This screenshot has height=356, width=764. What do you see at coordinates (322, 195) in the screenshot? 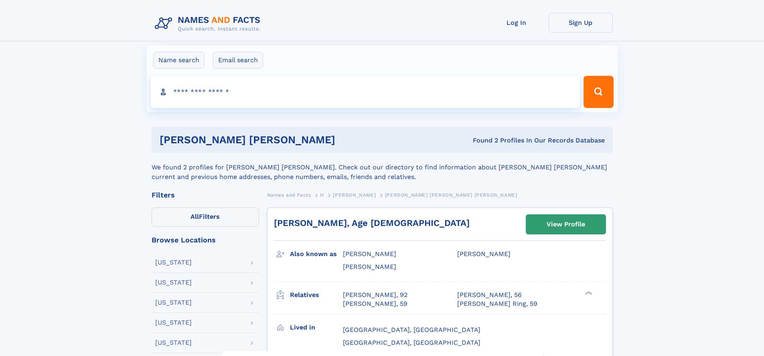
I see `a: H` at bounding box center [322, 195].